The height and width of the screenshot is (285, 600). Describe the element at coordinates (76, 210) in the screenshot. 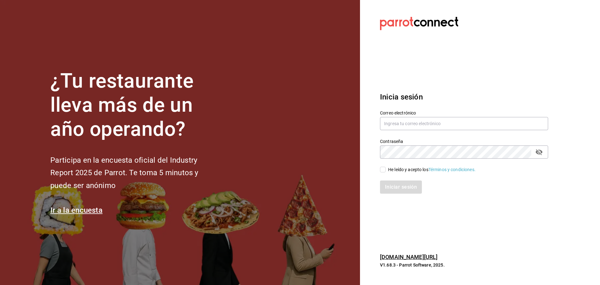

I see `a: Ir a la encuesta` at that location.